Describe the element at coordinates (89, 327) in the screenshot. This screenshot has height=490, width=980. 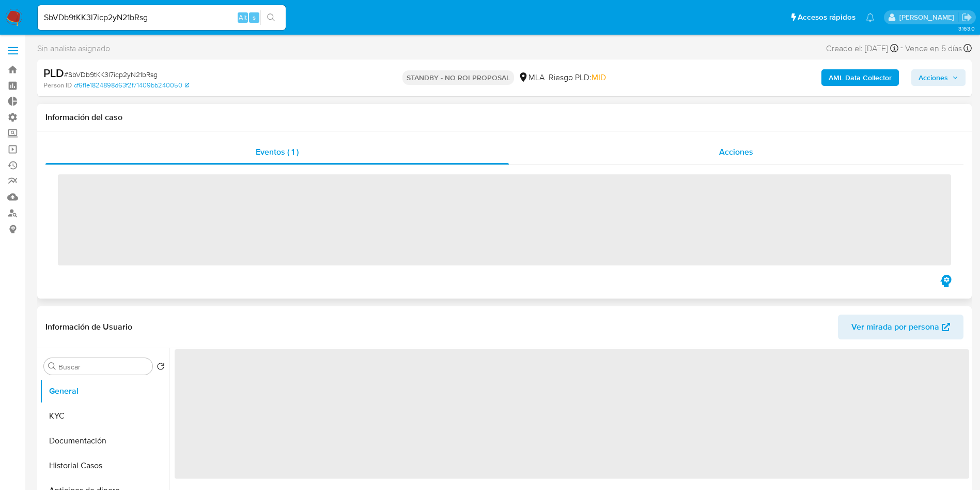
I see `h1: Información de Usuario` at that location.